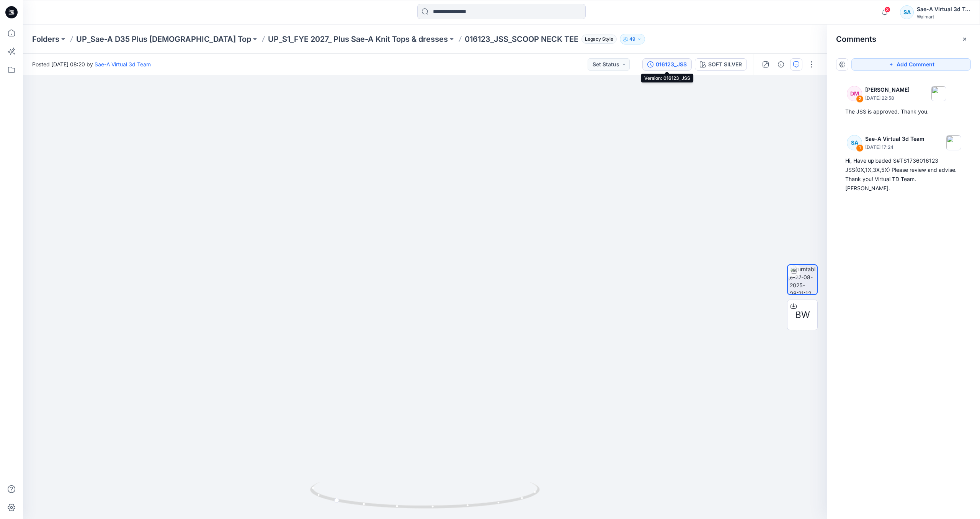 The image size is (980, 519). Describe the element at coordinates (46, 39) in the screenshot. I see `a: Folders` at that location.